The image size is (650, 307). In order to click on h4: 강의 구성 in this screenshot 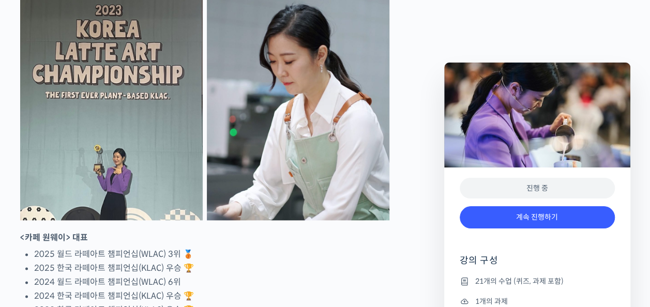, I will do `click(537, 265)`.